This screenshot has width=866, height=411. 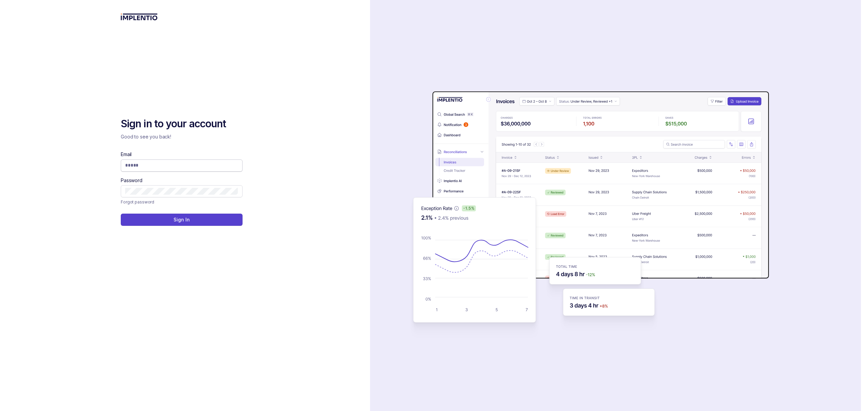 I want to click on img: logo, so click(x=139, y=17).